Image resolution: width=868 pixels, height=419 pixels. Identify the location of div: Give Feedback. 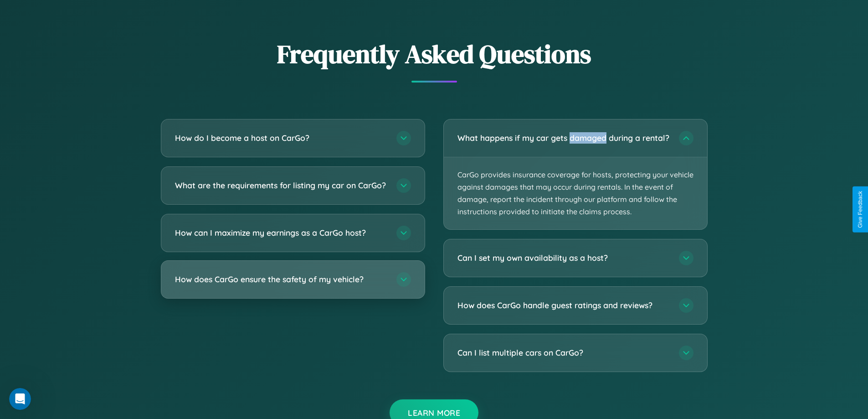
(861, 209).